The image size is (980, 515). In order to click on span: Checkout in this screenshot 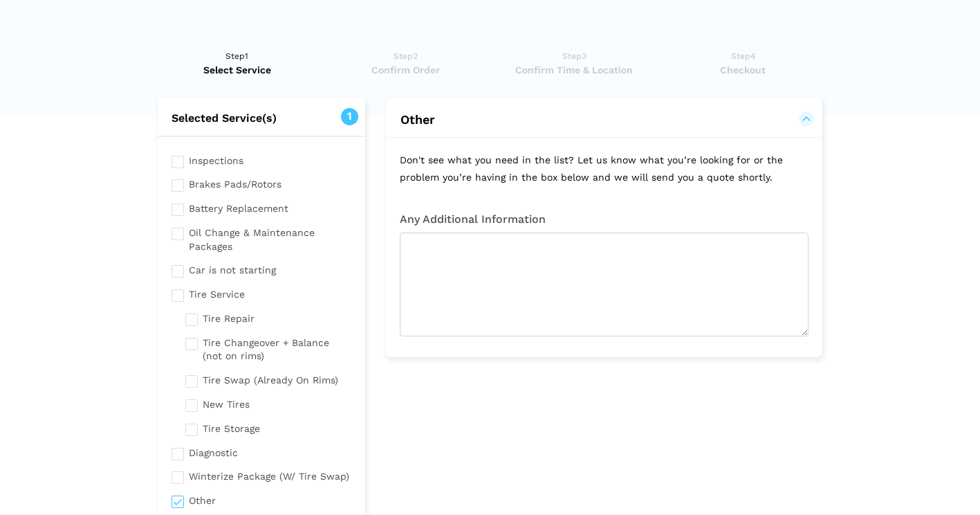, I will do `click(743, 70)`.